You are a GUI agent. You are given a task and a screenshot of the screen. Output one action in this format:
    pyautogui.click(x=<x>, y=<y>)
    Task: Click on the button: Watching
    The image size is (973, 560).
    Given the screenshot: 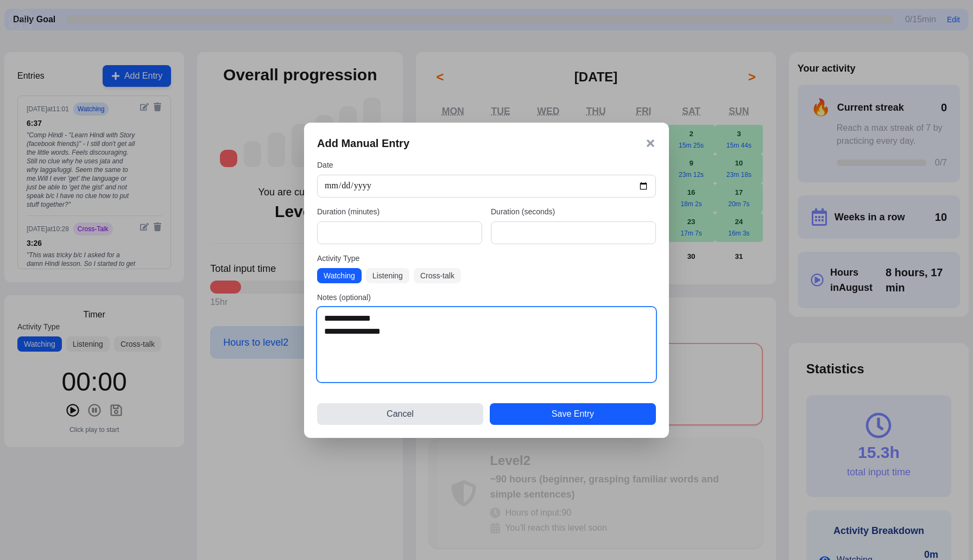 What is the action you would take?
    pyautogui.click(x=339, y=276)
    